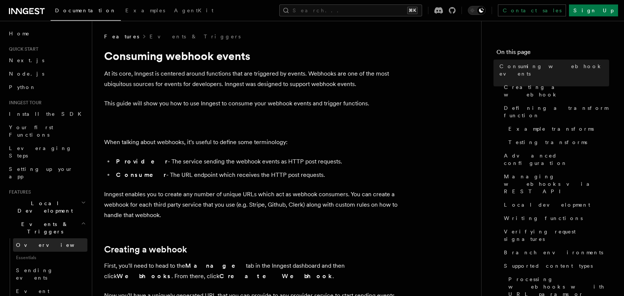 The width and height of the screenshot is (624, 296). I want to click on span: Quick start, so click(22, 49).